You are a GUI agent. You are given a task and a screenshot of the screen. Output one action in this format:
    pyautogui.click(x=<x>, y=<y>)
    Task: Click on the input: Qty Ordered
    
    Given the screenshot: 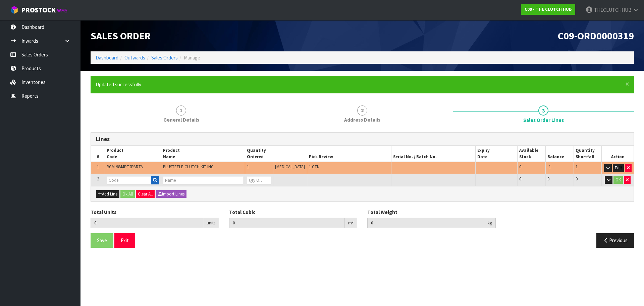 What is the action you would take?
    pyautogui.click(x=259, y=180)
    